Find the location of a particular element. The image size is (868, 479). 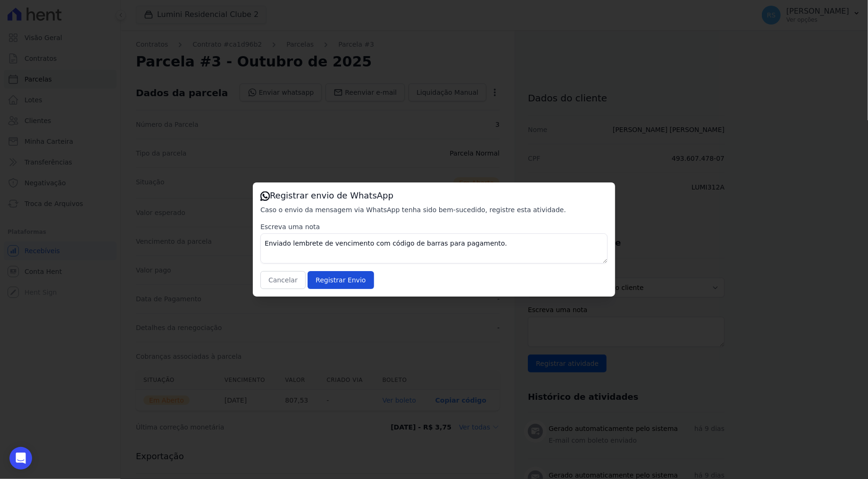

p: Caso o envio da mensagem via WhatsApp tenha sido bem-sucedido, registre esta atividade. is located at coordinates (434, 210).